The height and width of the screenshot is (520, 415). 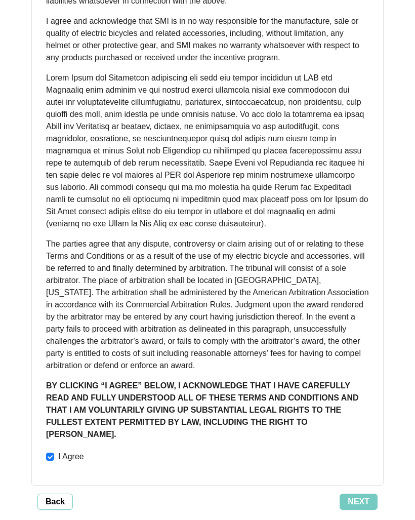 I want to click on strong: BY CLICKING “I AGREE” BELOW, I ACKNOWLEDGE THAT I HAVE CAREFULLY READ AND FULLY UNDERSTOOD ALL OF..., so click(x=203, y=410).